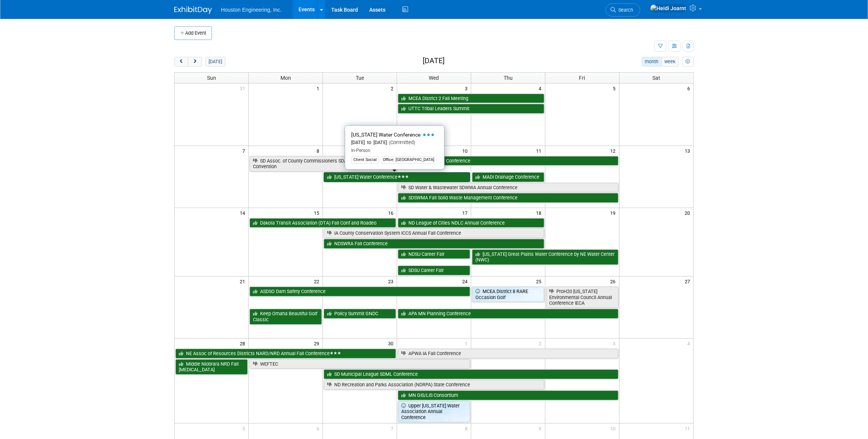 The image size is (868, 439). I want to click on a: SD Water & Wastewater SDWWA Annual Conference, so click(508, 188).